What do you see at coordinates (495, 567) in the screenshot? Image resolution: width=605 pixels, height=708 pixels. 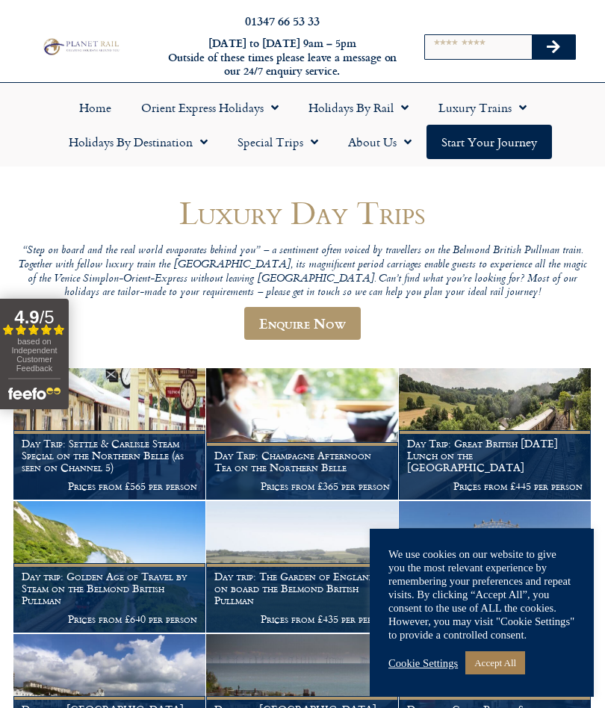 I see `a: London Luxury Short Break & The Great British Seaside on the British Pullman – Day trips to [GEOG...` at bounding box center [495, 567].